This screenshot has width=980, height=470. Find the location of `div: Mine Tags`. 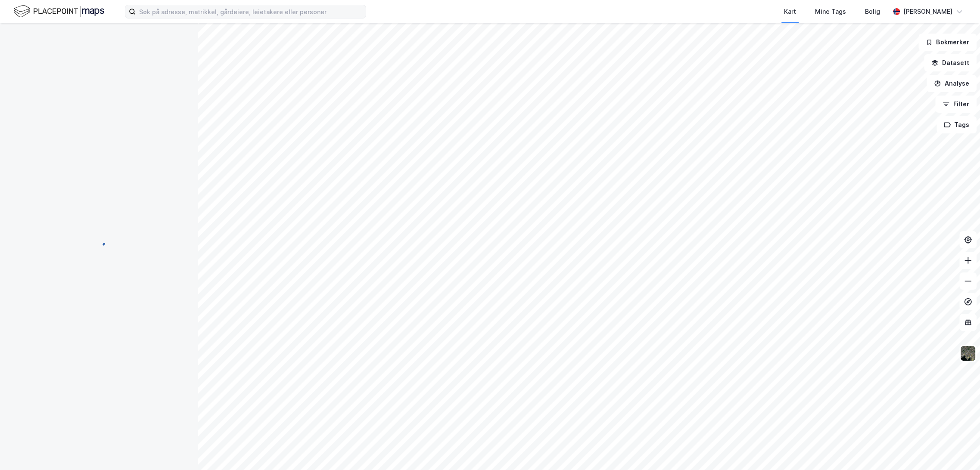

div: Mine Tags is located at coordinates (831, 11).